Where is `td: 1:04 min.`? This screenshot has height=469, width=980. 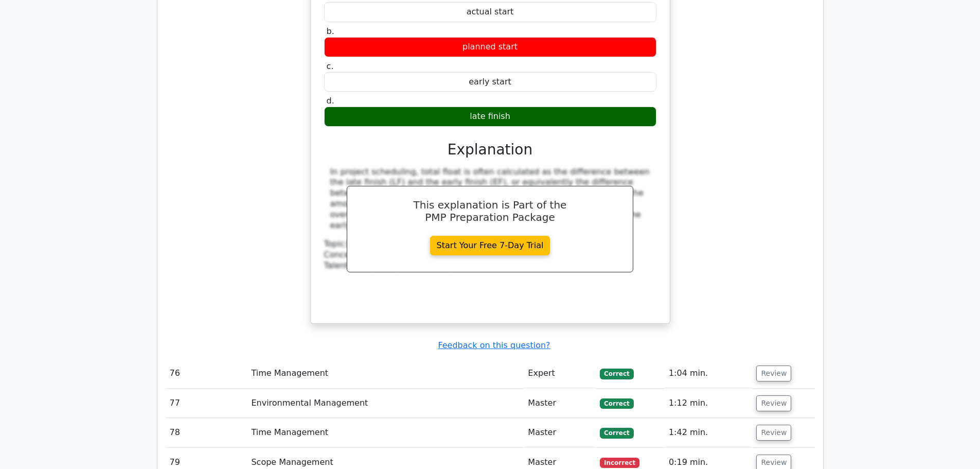
td: 1:04 min. is located at coordinates (708, 373).